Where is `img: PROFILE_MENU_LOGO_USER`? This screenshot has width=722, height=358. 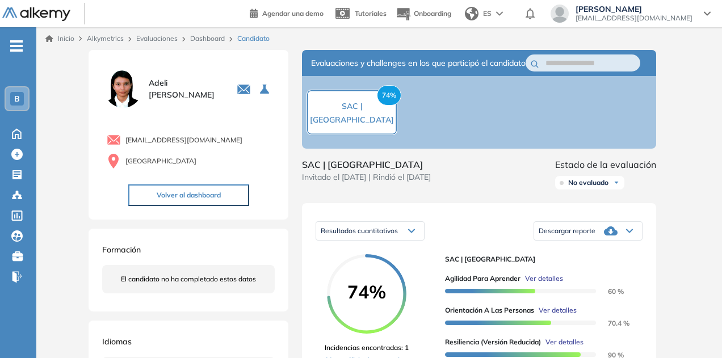 img: PROFILE_MENU_LOGO_USER is located at coordinates (123, 89).